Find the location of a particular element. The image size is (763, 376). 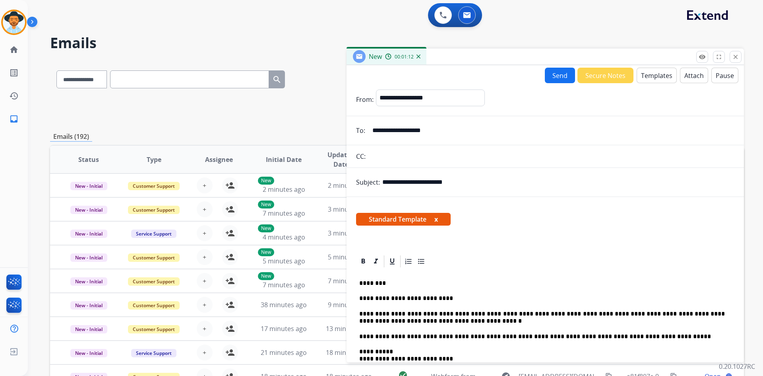

button: Secure Notes is located at coordinates (605, 75).